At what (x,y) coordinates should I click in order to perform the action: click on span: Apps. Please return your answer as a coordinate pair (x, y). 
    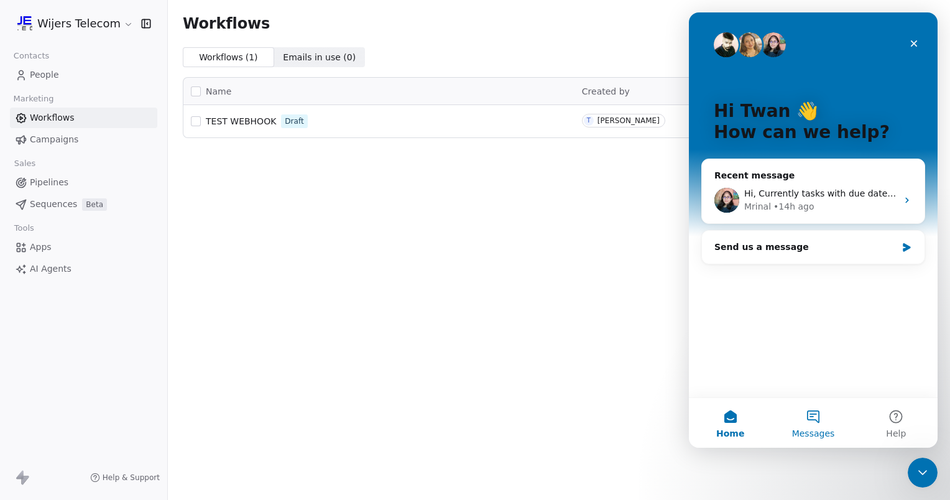
    Looking at the image, I should click on (40, 247).